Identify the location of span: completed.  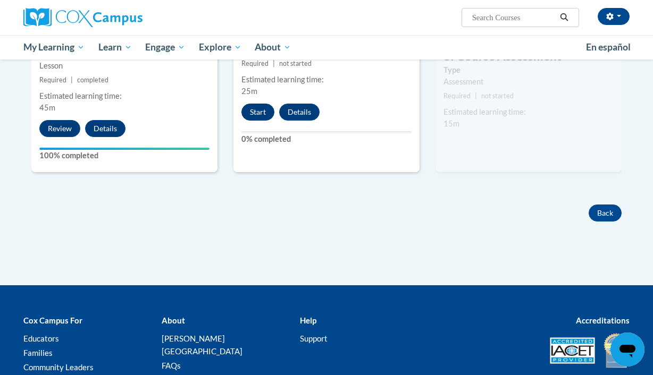
(93, 80).